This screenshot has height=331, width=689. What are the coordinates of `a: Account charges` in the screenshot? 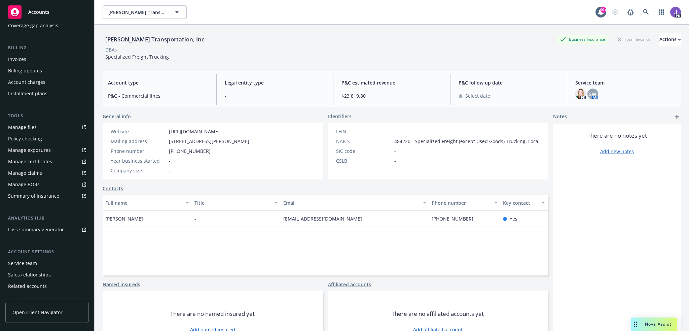 It's located at (47, 82).